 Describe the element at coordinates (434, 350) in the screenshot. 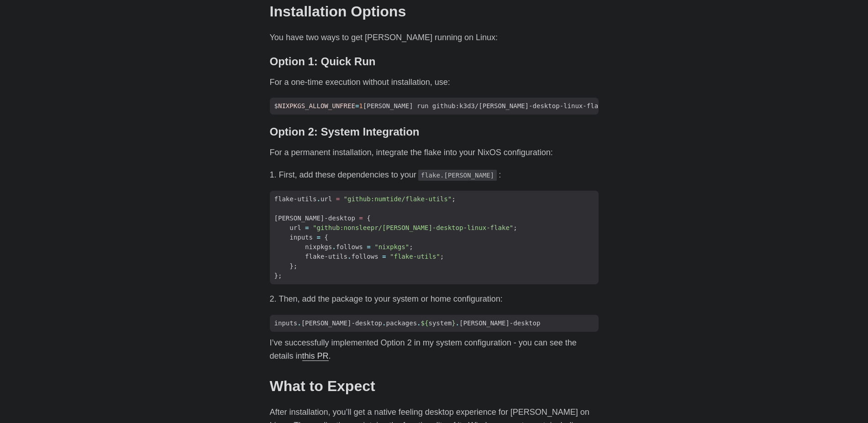

I see `p: I’ve successfully implemented Option 2 in my system configuration - you can see the details in .` at that location.